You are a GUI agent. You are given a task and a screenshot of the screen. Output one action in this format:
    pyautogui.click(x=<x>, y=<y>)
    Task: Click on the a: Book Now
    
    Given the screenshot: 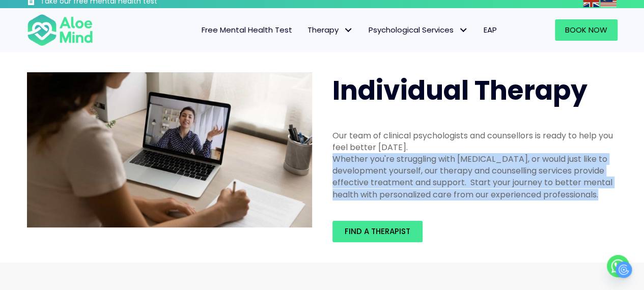 What is the action you would take?
    pyautogui.click(x=586, y=30)
    